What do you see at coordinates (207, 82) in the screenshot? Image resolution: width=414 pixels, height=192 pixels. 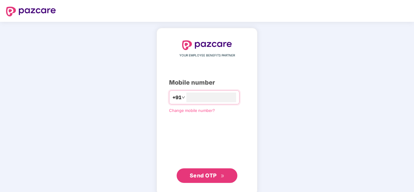 I see `div: Mobile number` at bounding box center [207, 82].